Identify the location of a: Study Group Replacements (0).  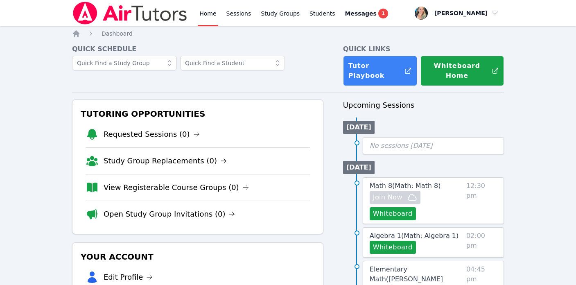
(165, 161).